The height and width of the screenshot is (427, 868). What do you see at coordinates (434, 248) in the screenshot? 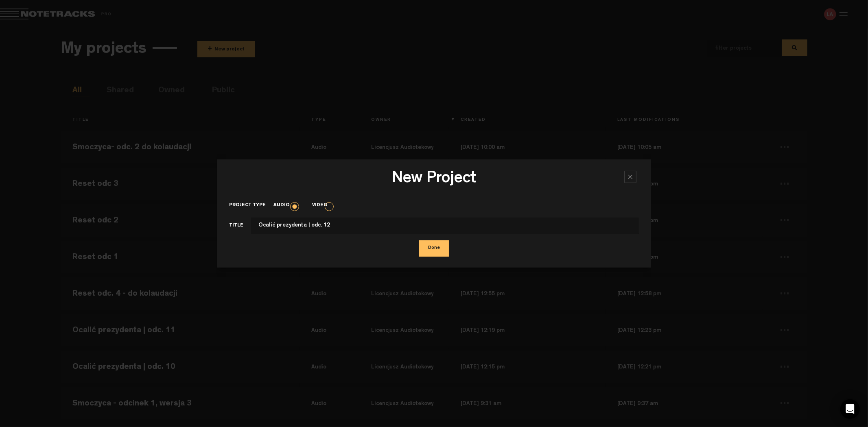
I see `button: Done` at bounding box center [434, 248].